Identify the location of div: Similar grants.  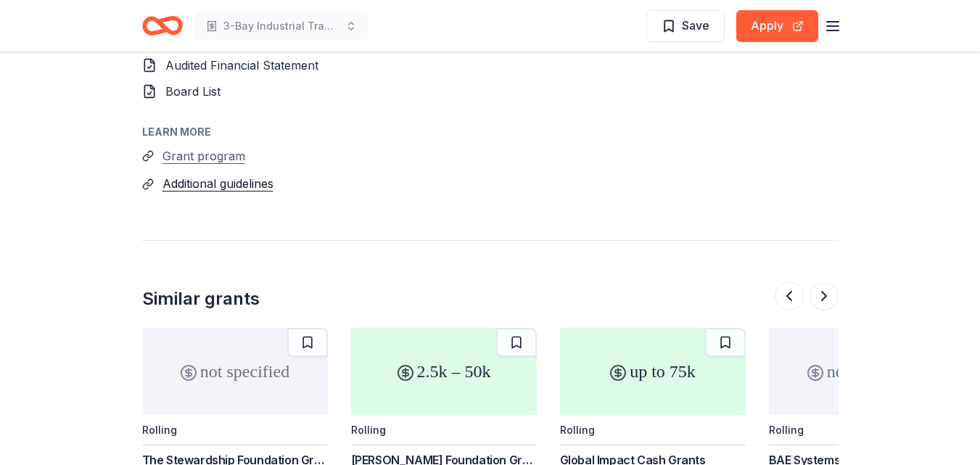
(201, 299).